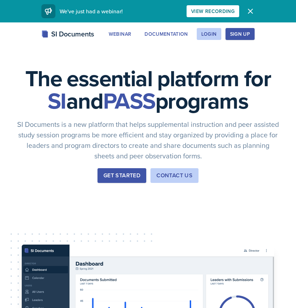  What do you see at coordinates (174, 176) in the screenshot?
I see `button: Contact Us` at bounding box center [174, 176].